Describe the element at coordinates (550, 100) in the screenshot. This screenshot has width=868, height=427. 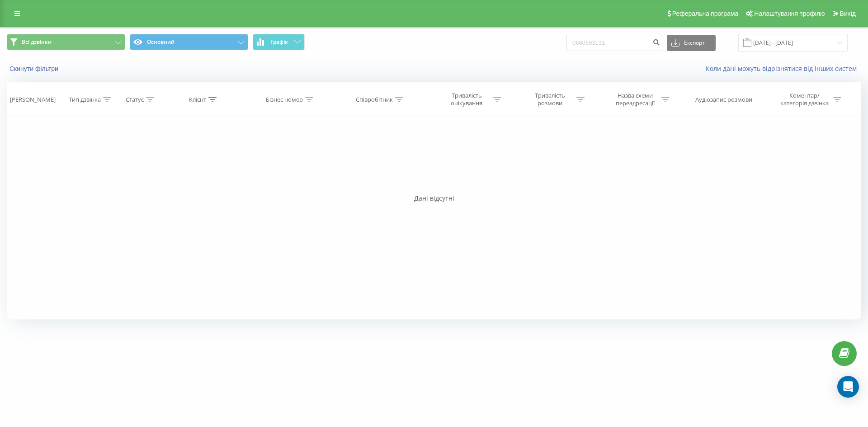
I see `div: Тривалість розмови` at that location.